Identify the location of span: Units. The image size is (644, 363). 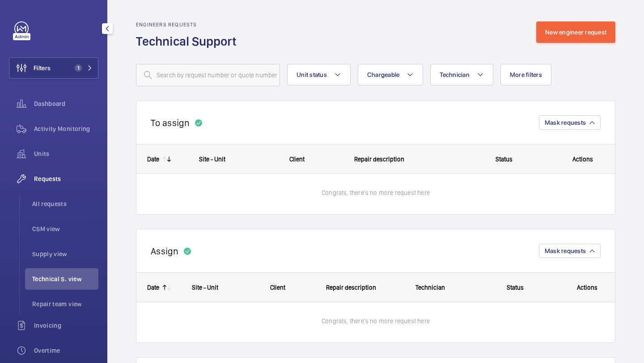
(66, 154).